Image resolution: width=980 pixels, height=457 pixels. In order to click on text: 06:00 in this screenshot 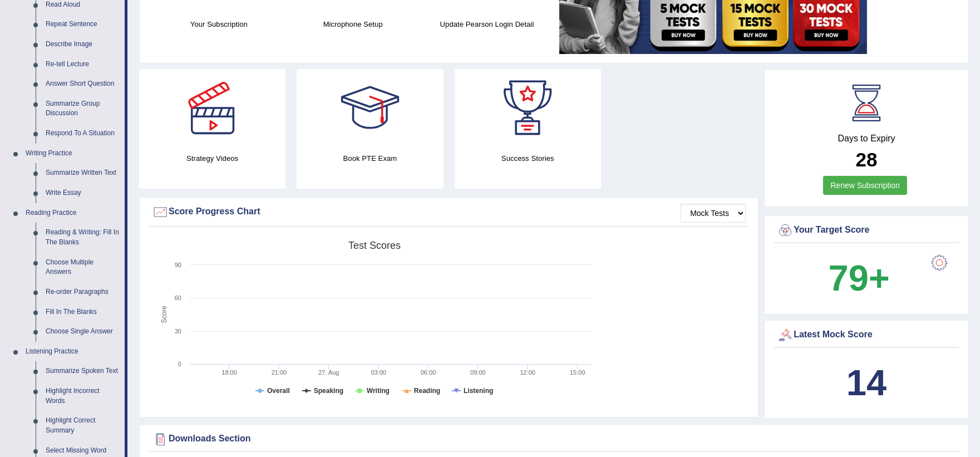, I will do `click(429, 372)`.